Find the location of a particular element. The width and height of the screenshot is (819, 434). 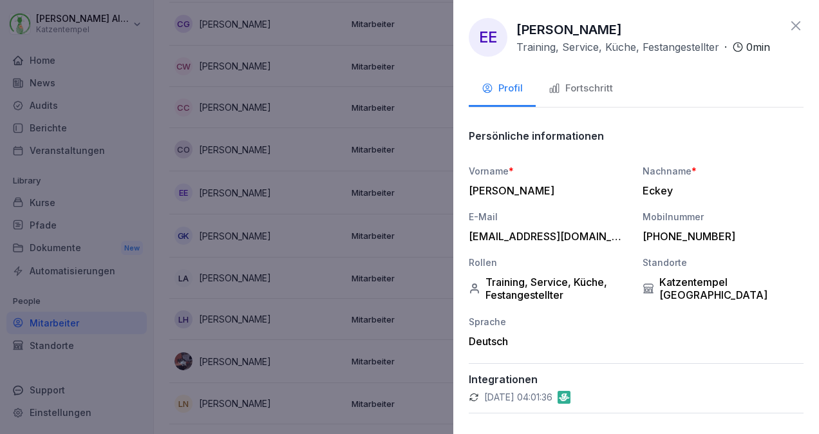

div: Vorname is located at coordinates (549, 171).